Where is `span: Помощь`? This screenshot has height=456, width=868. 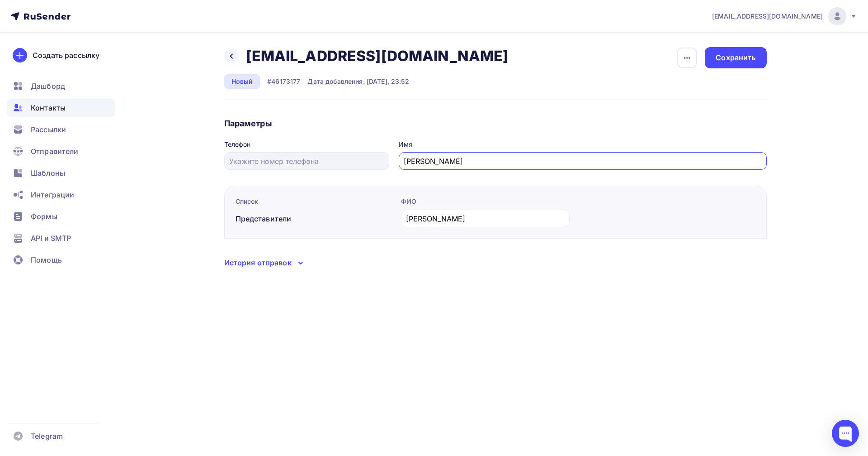 span: Помощь is located at coordinates (46, 260).